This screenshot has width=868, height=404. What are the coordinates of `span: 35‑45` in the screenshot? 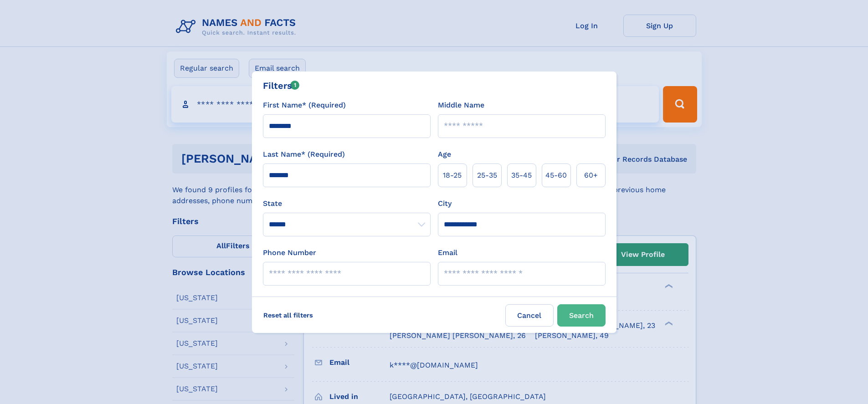 It's located at (521, 176).